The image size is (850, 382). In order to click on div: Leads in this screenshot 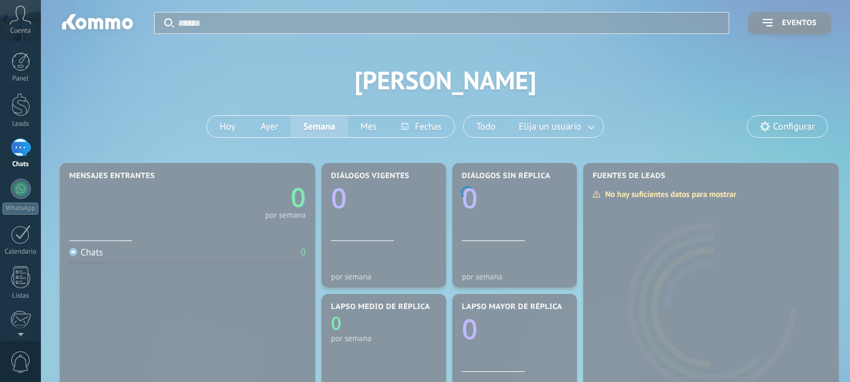, I will do `click(21, 124)`.